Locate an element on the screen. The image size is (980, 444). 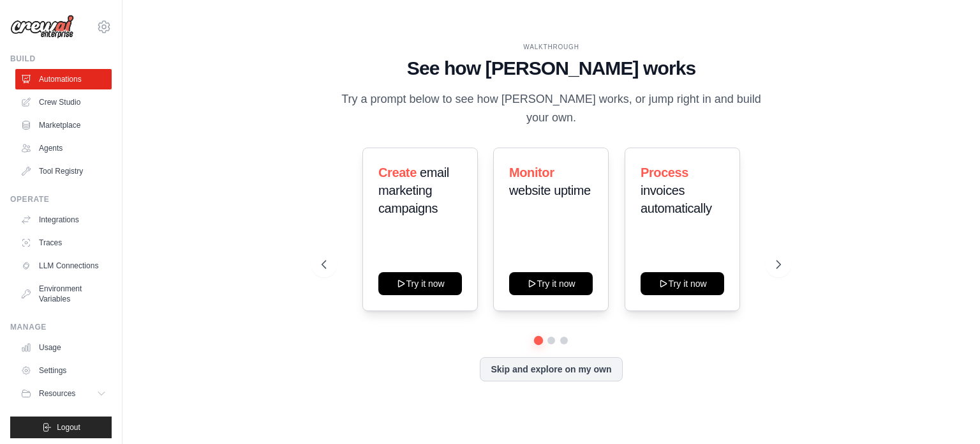
a: Marketplace is located at coordinates (63, 125).